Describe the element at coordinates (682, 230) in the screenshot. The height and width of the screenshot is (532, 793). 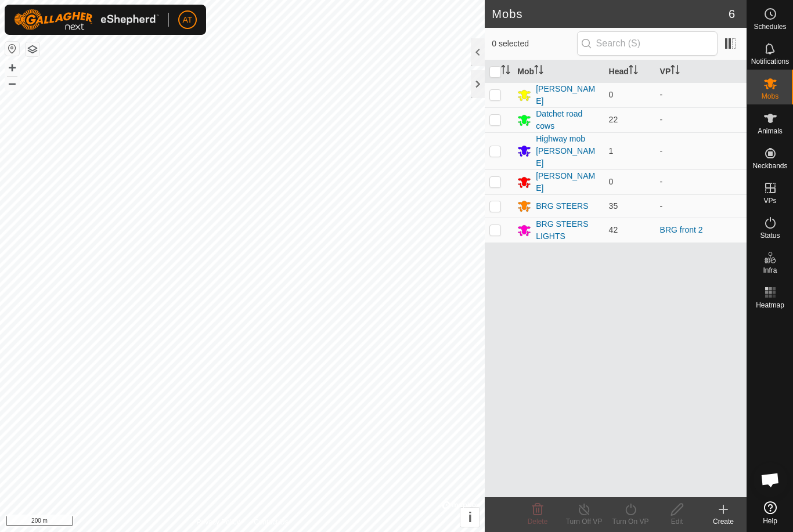
I see `a: BRG front 2` at that location.